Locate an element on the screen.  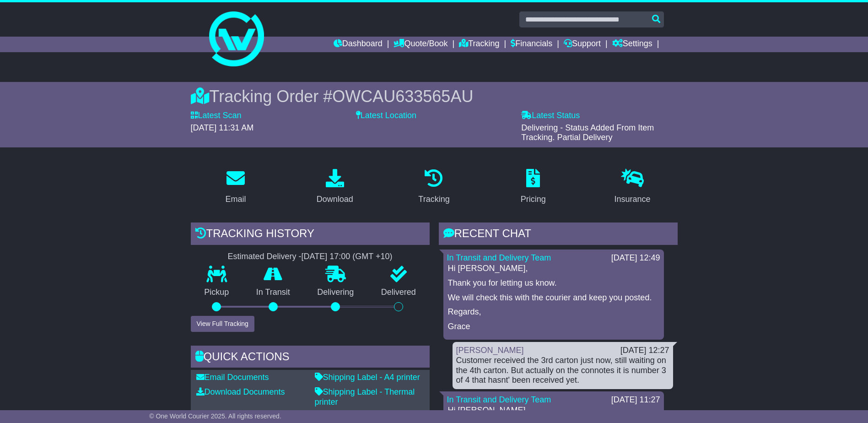
a: Settings is located at coordinates (633, 45).